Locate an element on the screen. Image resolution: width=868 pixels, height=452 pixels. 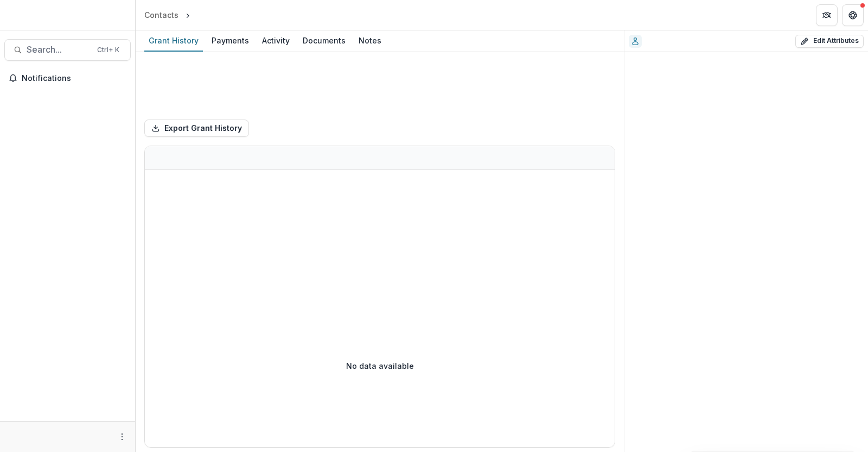
div: Payments is located at coordinates (230, 40).